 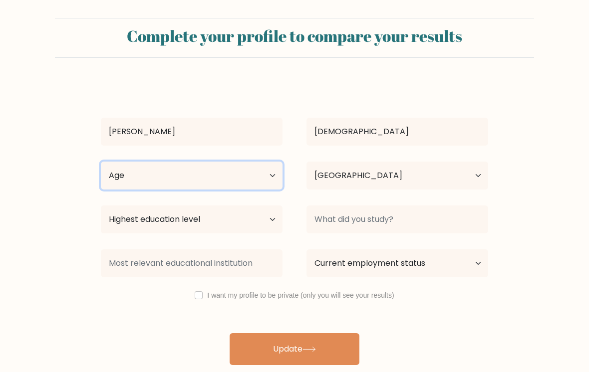 I want to click on input: Most relevant educational institution, so click(x=192, y=263).